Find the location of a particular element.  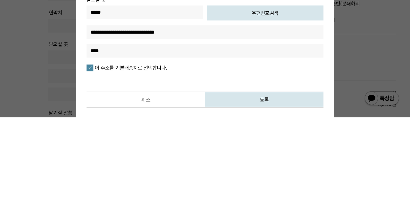

label: 이 주소를 기본배송지로 선택합니다. is located at coordinates (127, 171).